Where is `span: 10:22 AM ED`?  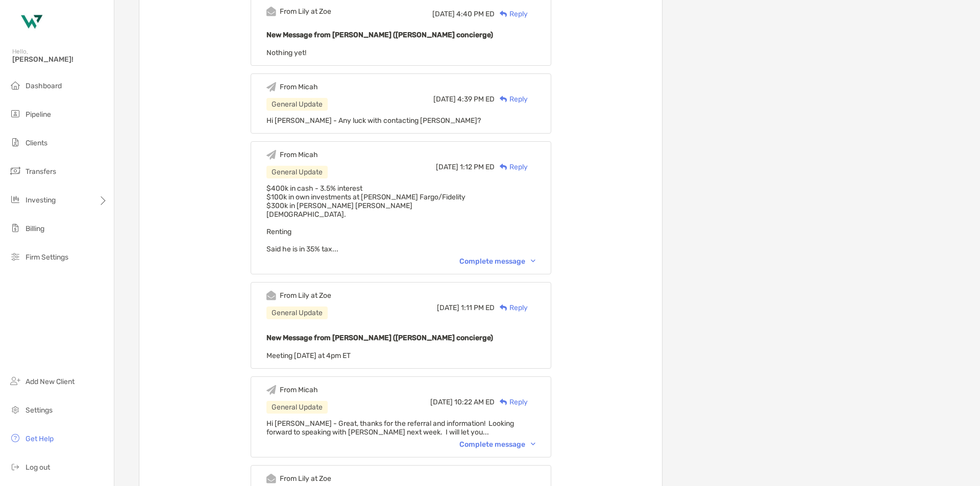 span: 10:22 AM ED is located at coordinates (475, 402).